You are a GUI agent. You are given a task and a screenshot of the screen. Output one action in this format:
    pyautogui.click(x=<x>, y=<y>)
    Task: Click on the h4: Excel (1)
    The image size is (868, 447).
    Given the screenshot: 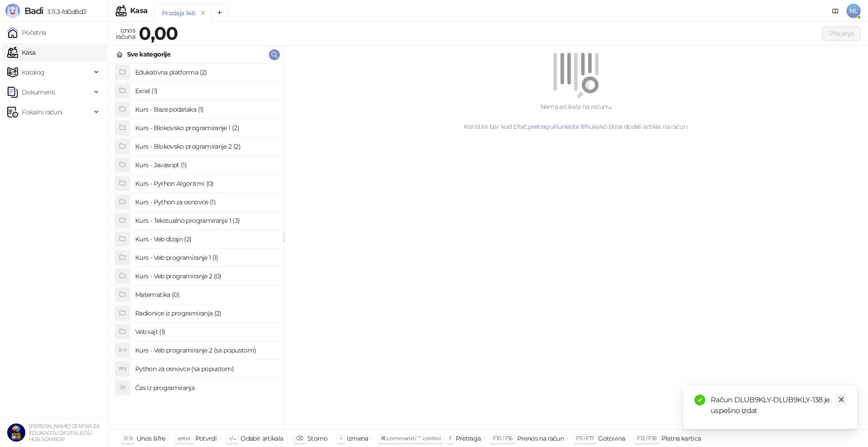 What is the action you would take?
    pyautogui.click(x=206, y=91)
    